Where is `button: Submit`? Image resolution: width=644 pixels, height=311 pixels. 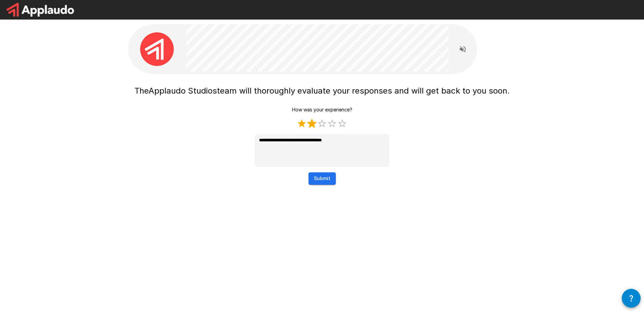 button: Submit is located at coordinates (322, 178).